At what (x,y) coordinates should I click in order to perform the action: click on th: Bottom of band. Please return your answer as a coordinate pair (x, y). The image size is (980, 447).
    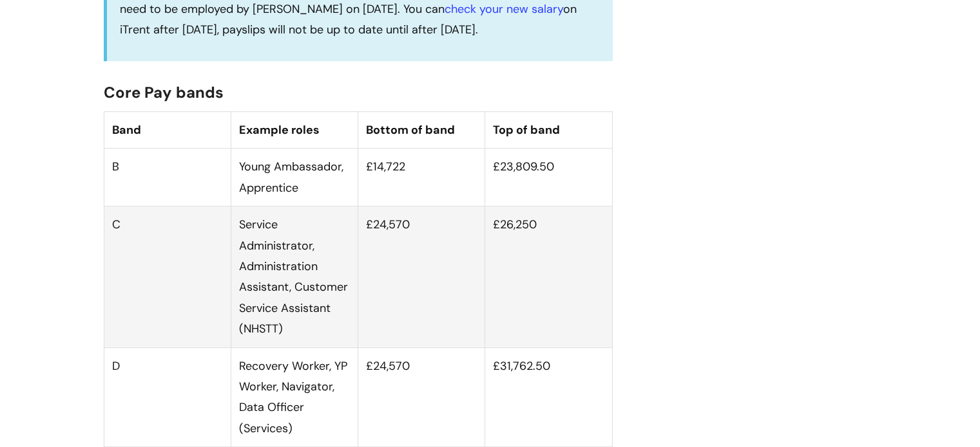
    Looking at the image, I should click on (422, 129).